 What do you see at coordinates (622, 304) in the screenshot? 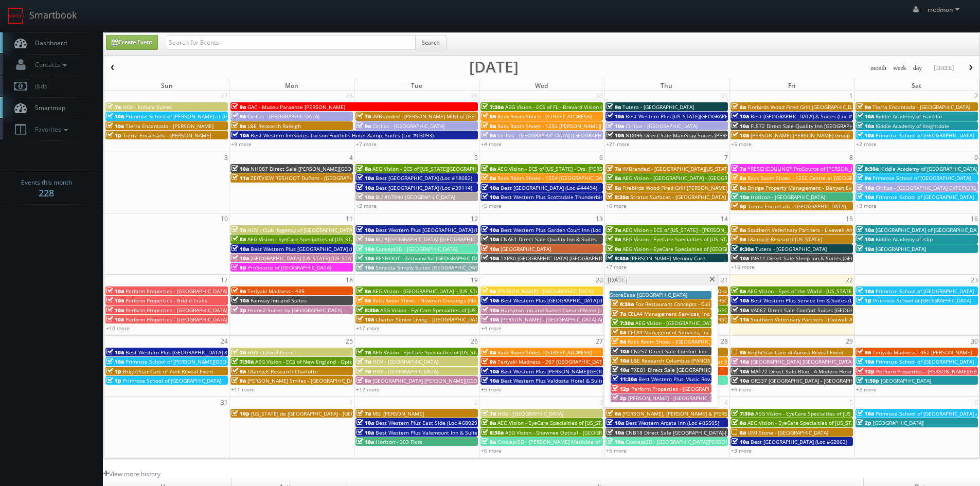
I see `span: 6:30a` at bounding box center [622, 304].